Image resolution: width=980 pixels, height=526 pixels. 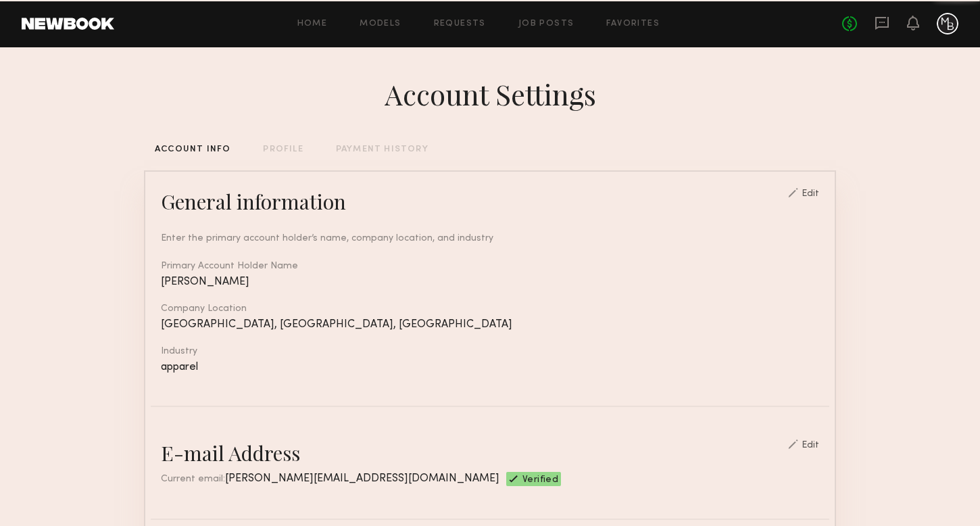 What do you see at coordinates (490, 309) in the screenshot?
I see `div: Company Location` at bounding box center [490, 309].